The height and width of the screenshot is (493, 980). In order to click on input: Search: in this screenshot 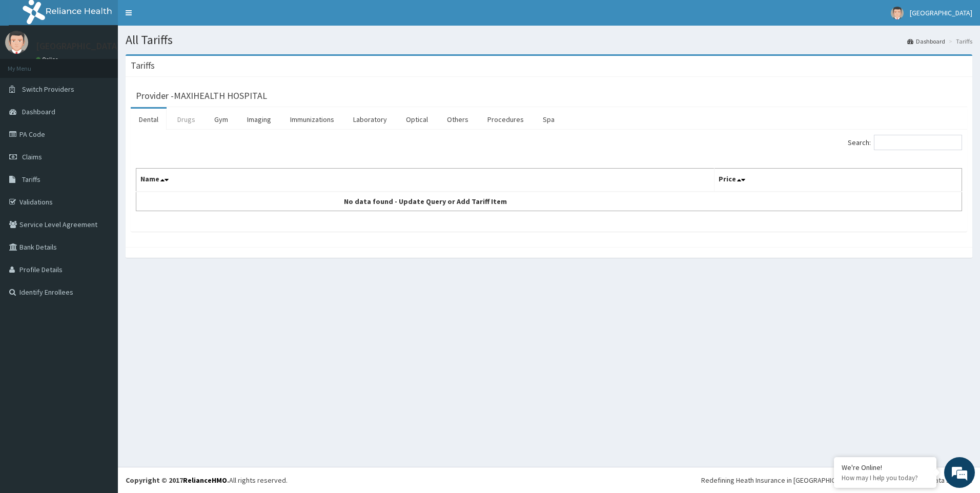, I will do `click(918, 143)`.